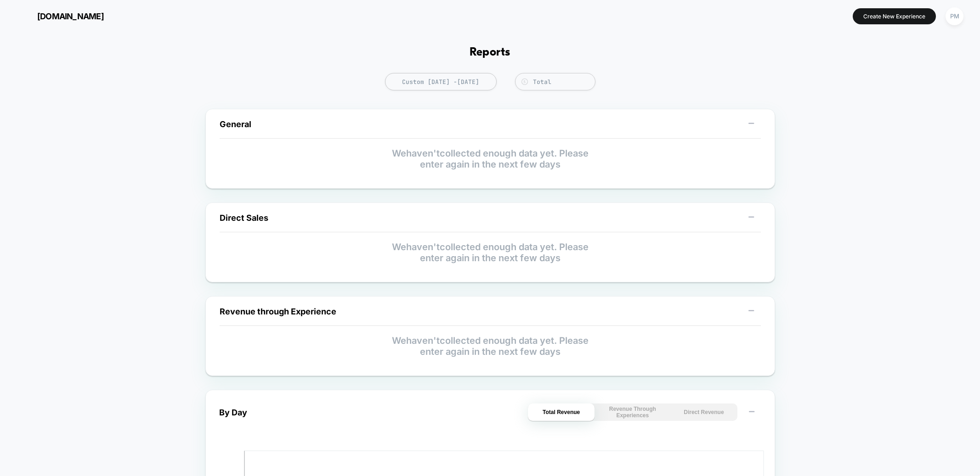 This screenshot has width=980, height=476. Describe the element at coordinates (703, 413) in the screenshot. I see `button: Direct Revenue` at that location.